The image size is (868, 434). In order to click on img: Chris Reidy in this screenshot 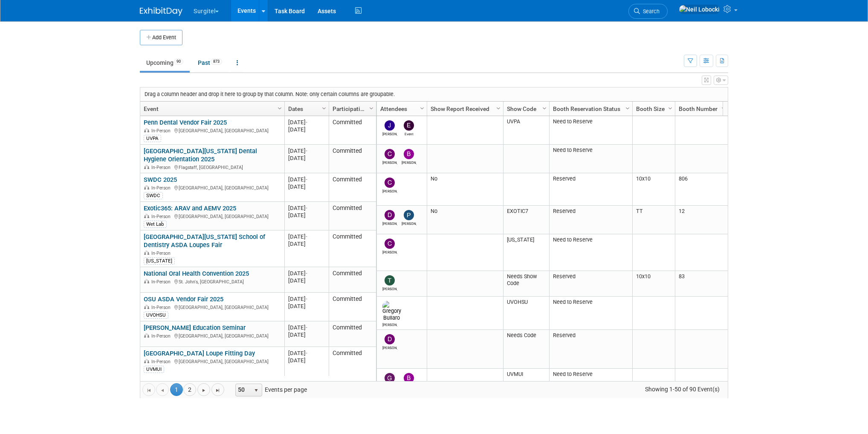, I will do `click(390, 183)`.